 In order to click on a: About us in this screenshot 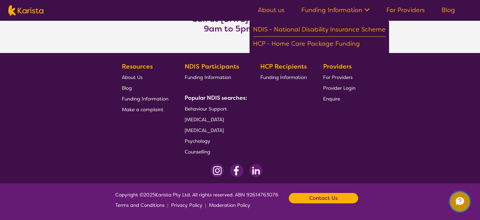, I will do `click(271, 10)`.